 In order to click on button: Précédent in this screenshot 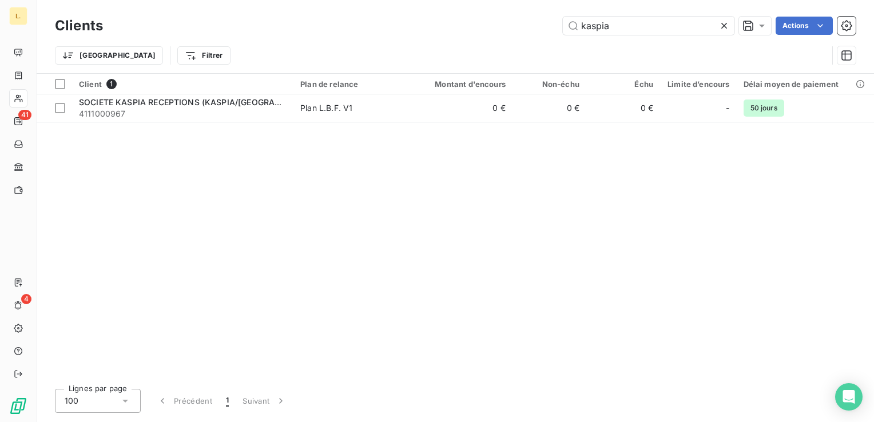, I will do `click(184, 401)`.